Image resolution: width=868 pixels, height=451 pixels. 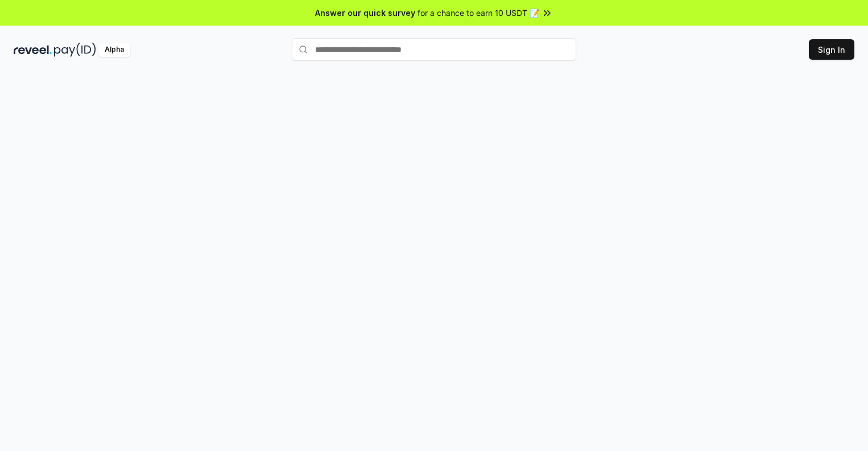 What do you see at coordinates (832, 49) in the screenshot?
I see `button: Sign In` at bounding box center [832, 49].